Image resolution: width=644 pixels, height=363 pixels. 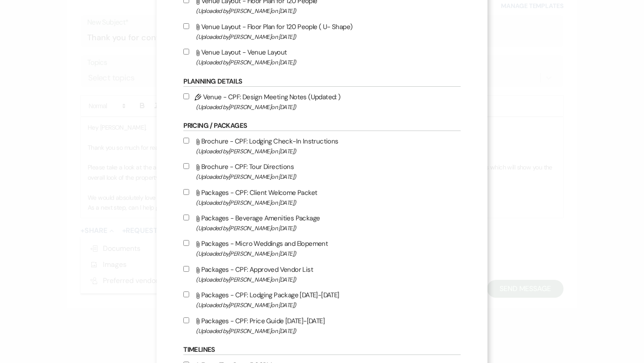 What do you see at coordinates (322, 82) in the screenshot?
I see `h6: Planning Details` at bounding box center [322, 82].